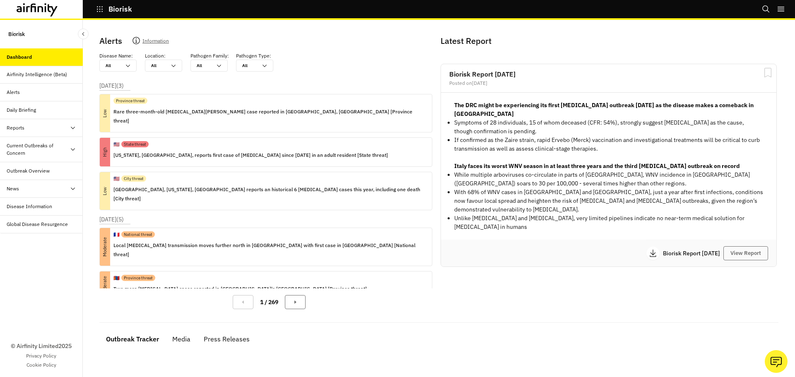 The height and width of the screenshot is (377, 795). I want to click on div: Reports, so click(15, 128).